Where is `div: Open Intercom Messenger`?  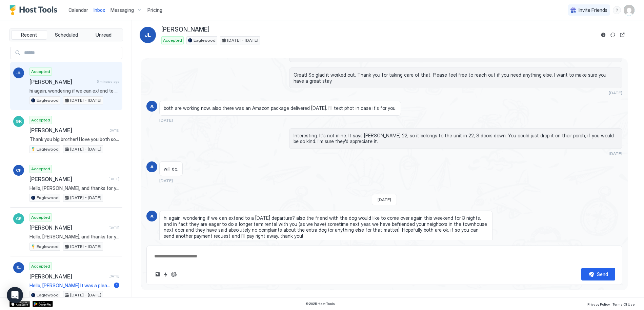 div: Open Intercom Messenger is located at coordinates (15, 295).